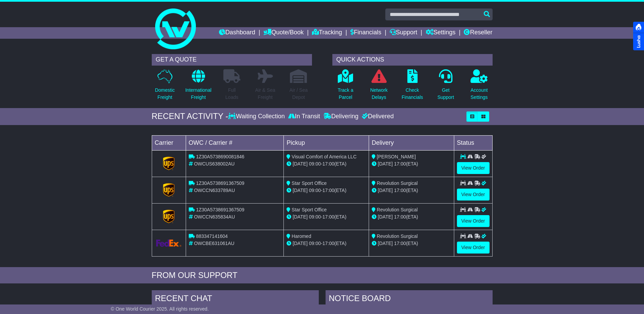  What do you see at coordinates (322, 275) in the screenshot?
I see `div: FROM OUR SUPPORT` at bounding box center [322, 275].